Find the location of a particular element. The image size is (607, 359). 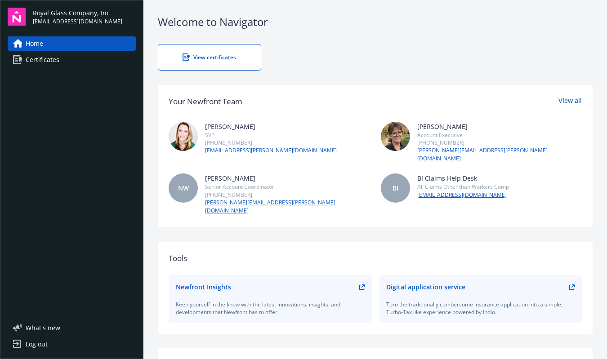

div: Digital application service is located at coordinates (426, 287).